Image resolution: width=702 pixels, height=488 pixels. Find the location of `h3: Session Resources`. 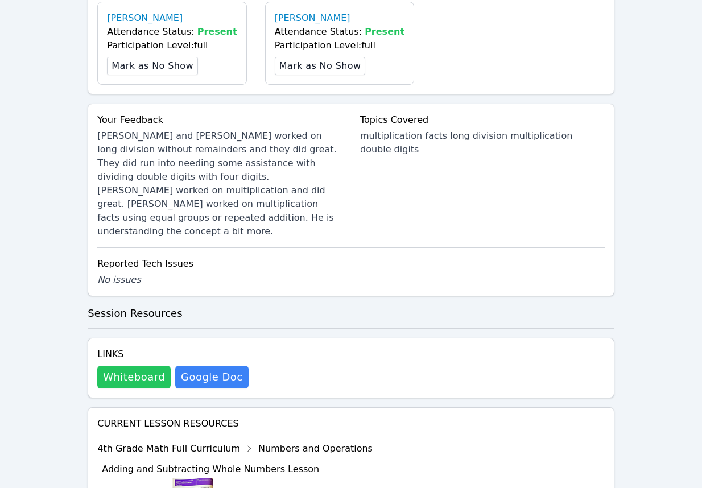

h3: Session Resources is located at coordinates (351, 314).